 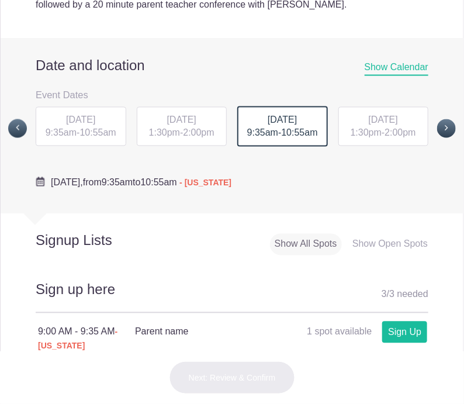 What do you see at coordinates (396, 69) in the screenshot?
I see `span: Show Calendar` at bounding box center [396, 69].